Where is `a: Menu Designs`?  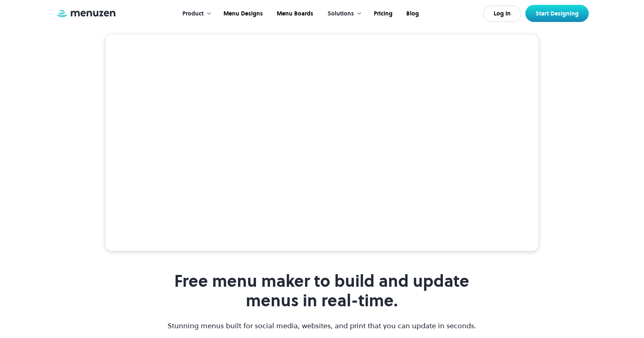
a: Menu Designs is located at coordinates (242, 14).